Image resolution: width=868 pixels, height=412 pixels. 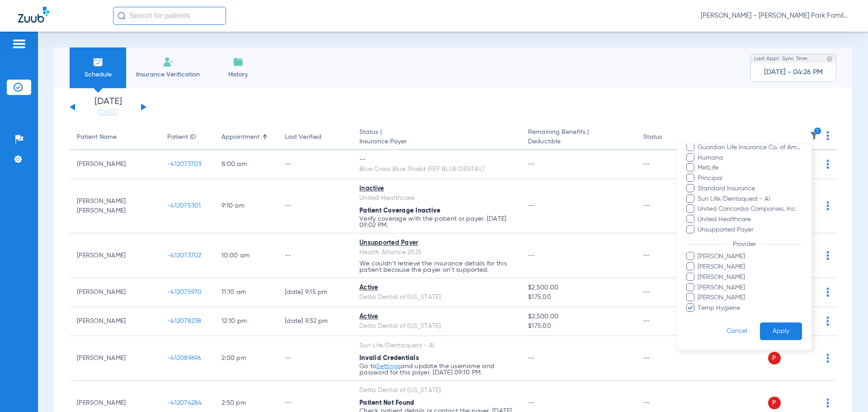 What do you see at coordinates (750, 199) in the screenshot?
I see `span: Sun Life/Dentaquest - AI` at bounding box center [750, 199].